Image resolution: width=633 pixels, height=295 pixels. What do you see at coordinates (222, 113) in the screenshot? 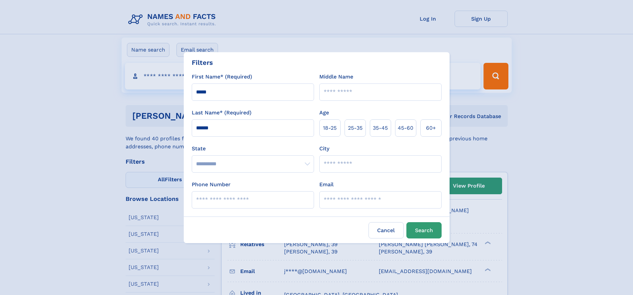
I see `label: Last Name* (Required)` at bounding box center [222, 113].